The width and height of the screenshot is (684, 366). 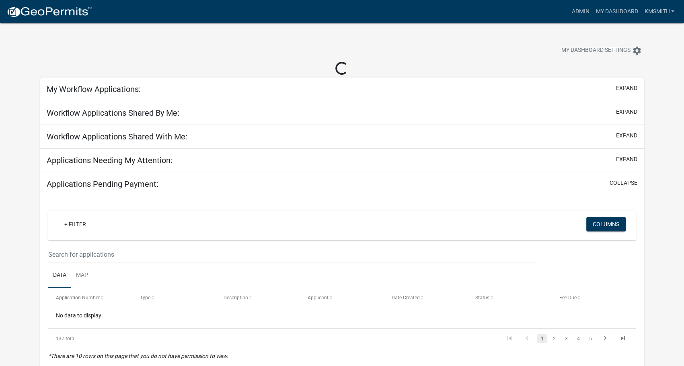 What do you see at coordinates (578, 339) in the screenshot?
I see `a: 4` at bounding box center [578, 339].